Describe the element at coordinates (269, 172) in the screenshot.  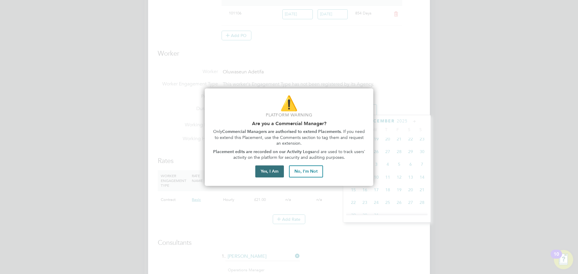
I see `button: Yes, I Am` at that location.